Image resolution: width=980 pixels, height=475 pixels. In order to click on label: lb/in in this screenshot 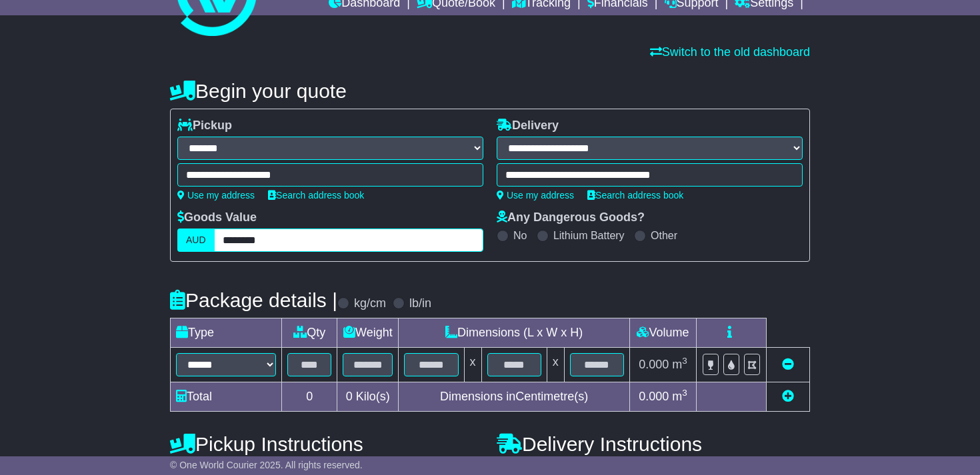, I will do `click(420, 303)`.